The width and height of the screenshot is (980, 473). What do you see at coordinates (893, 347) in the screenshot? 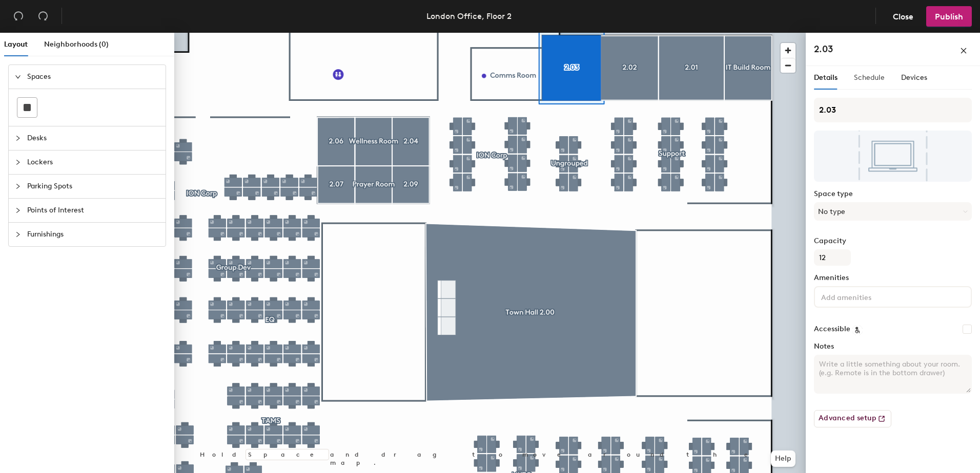
I see `label: Notes` at bounding box center [893, 347].